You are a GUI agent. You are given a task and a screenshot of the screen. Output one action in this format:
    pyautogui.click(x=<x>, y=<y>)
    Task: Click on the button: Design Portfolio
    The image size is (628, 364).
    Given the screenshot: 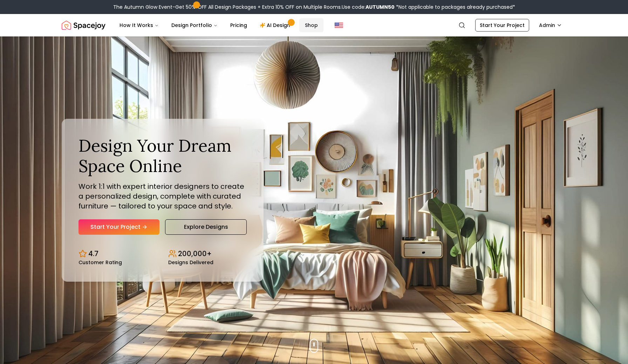 What is the action you would take?
    pyautogui.click(x=194, y=25)
    